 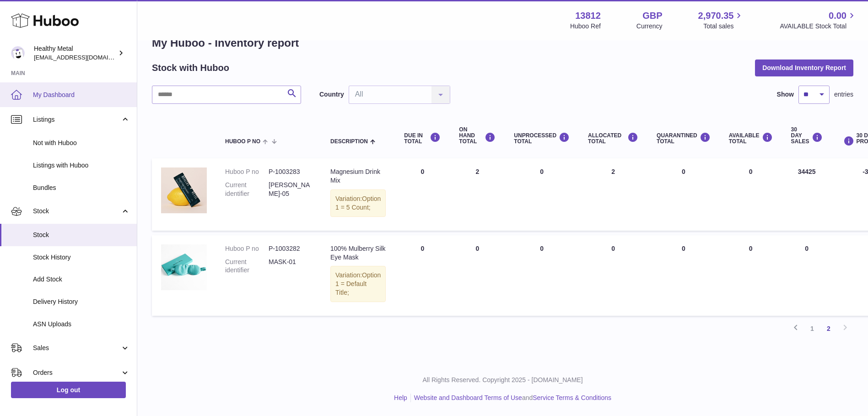 What do you see at coordinates (652, 15) in the screenshot?
I see `strong: GBP` at bounding box center [652, 15].